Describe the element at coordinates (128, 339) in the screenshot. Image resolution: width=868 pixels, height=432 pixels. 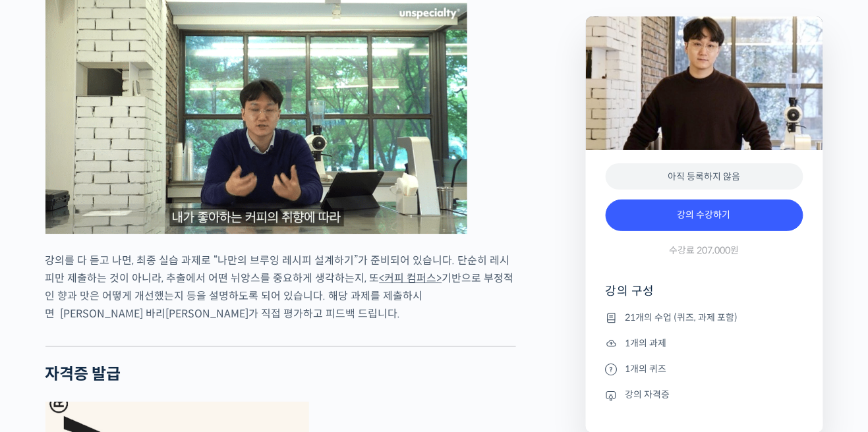
I see `a: 대화` at that location.